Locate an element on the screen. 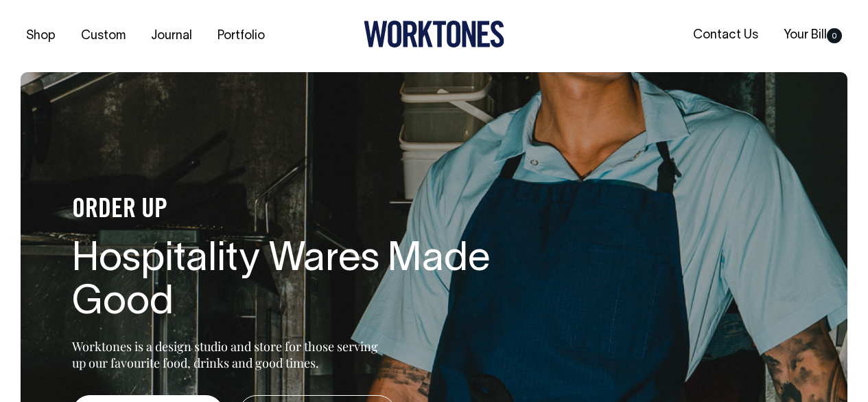 This screenshot has width=868, height=402. a: Your Bill0 is located at coordinates (813, 35).